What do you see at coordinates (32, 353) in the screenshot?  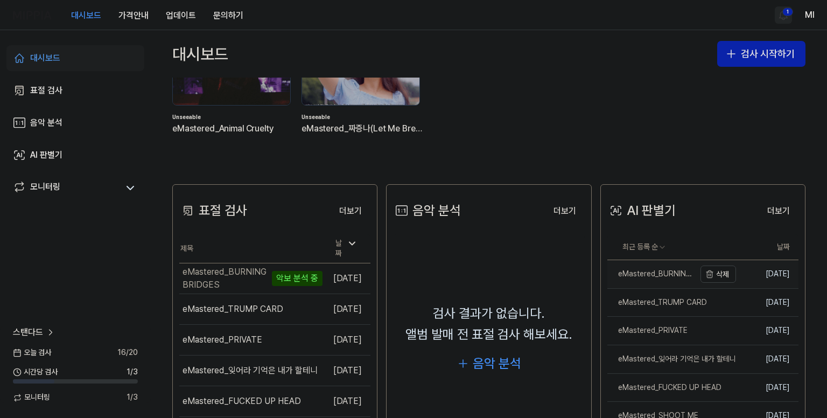 I see `span: 오늘 검사` at bounding box center [32, 353].